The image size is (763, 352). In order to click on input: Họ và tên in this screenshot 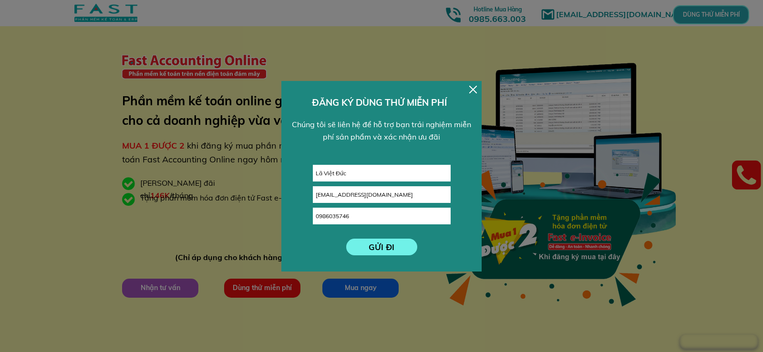, I will do `click(382, 173)`.